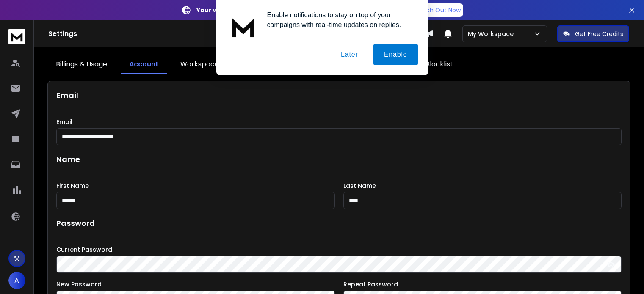 Image resolution: width=644 pixels, height=294 pixels. Describe the element at coordinates (349, 54) in the screenshot. I see `button: Later` at that location.